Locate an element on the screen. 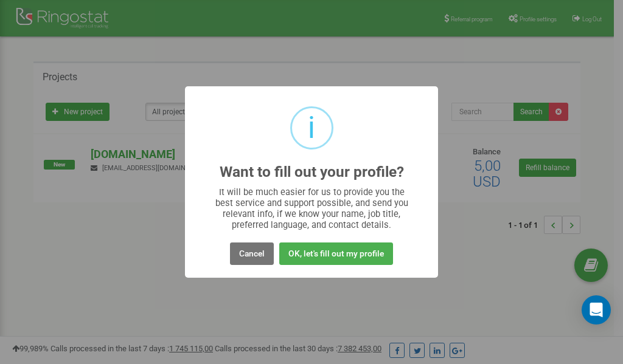  div: It will be much easier for us to provide you the best service and support possible, and send you ... is located at coordinates (311, 209).